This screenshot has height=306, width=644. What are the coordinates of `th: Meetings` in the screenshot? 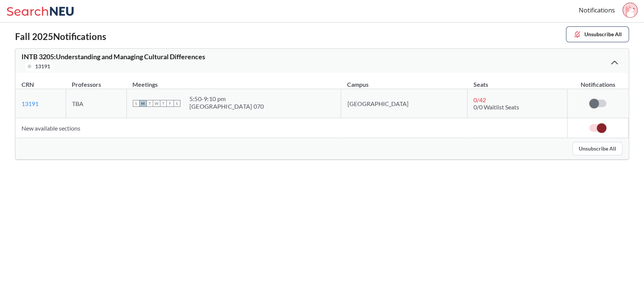 It's located at (234, 81).